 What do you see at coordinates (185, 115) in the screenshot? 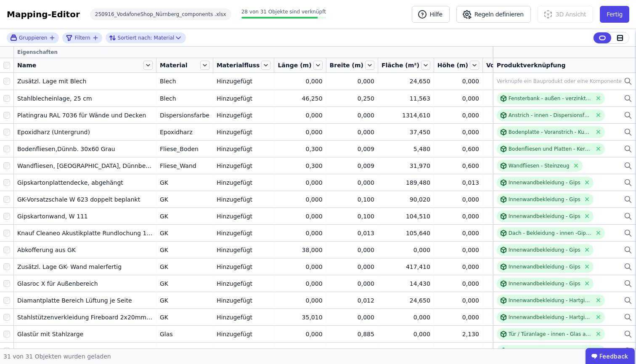
I see `div: Dispersionsfarbe` at bounding box center [185, 115].